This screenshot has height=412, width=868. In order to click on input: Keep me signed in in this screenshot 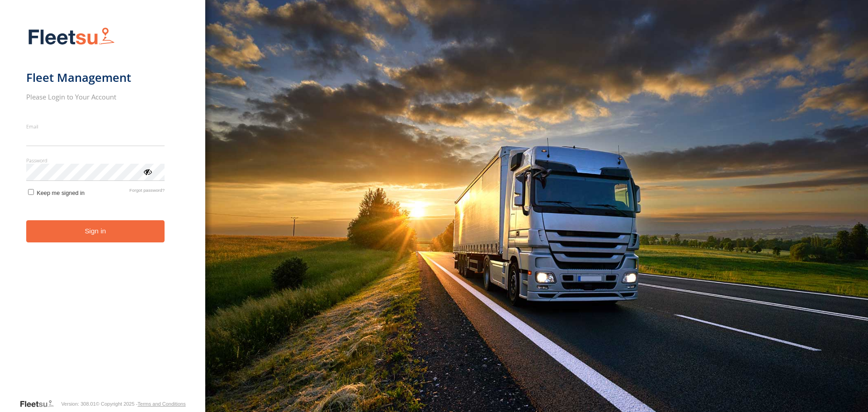, I will do `click(31, 191)`.